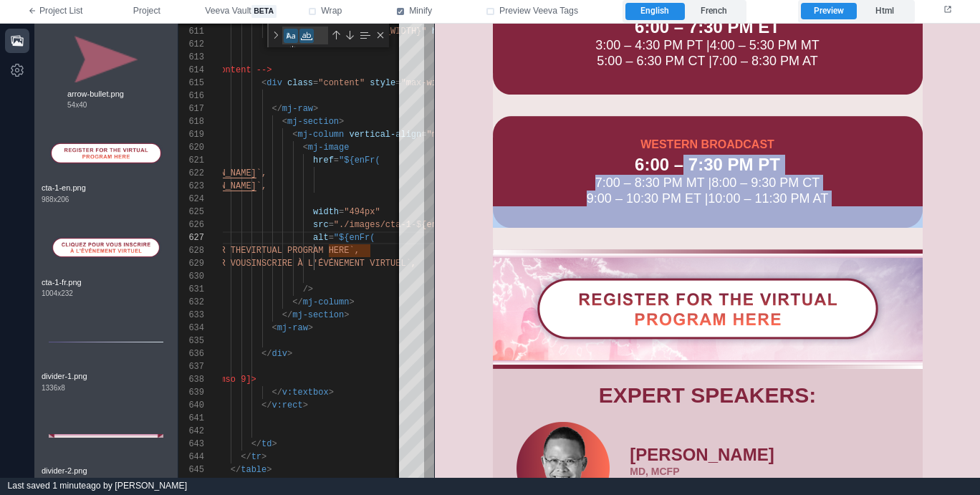  Describe the element at coordinates (291, 36) in the screenshot. I see `div: Match Case (⌥⌘C)` at that location.